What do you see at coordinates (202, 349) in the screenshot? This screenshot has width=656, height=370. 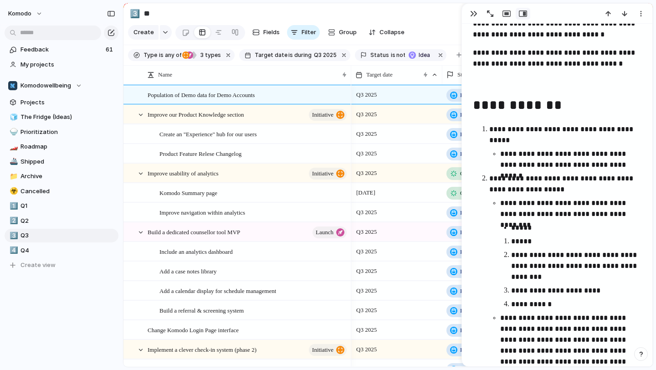 I see `span: Implement a clever check-in system (phase 2)` at bounding box center [202, 349].